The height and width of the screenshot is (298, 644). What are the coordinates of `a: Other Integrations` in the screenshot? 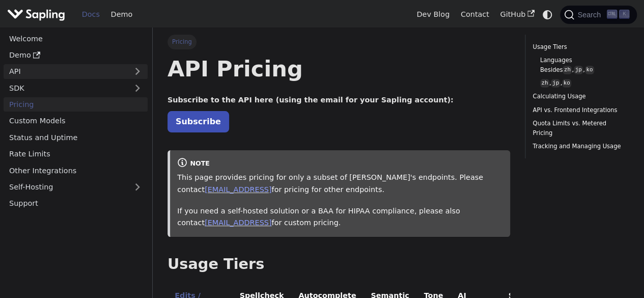 It's located at (75, 170).